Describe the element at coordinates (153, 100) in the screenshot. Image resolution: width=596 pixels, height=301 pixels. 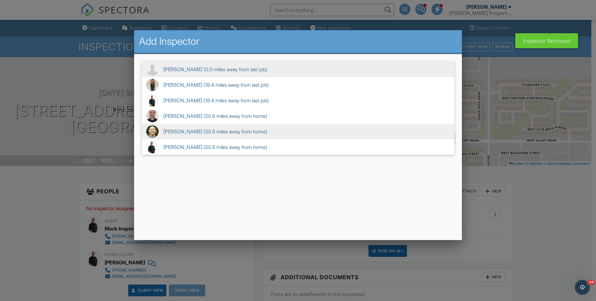
I see `img: jeremy_headshot.jpg` at that location.